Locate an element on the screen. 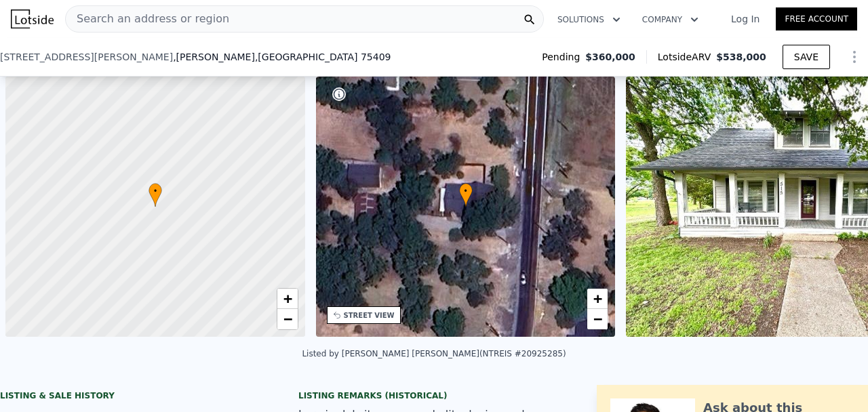  button: SAVE is located at coordinates (806, 57).